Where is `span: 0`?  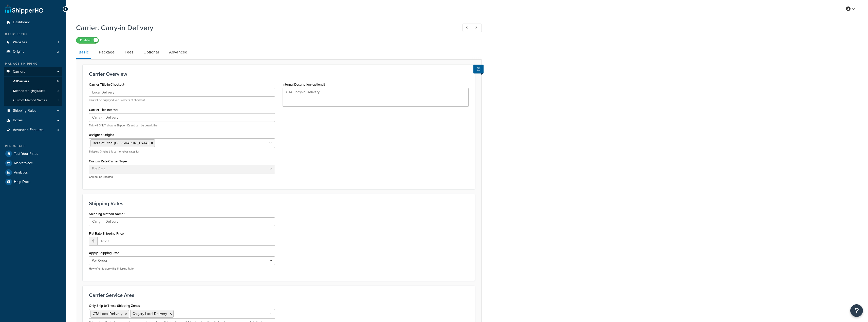 span: 0 is located at coordinates (57, 91).